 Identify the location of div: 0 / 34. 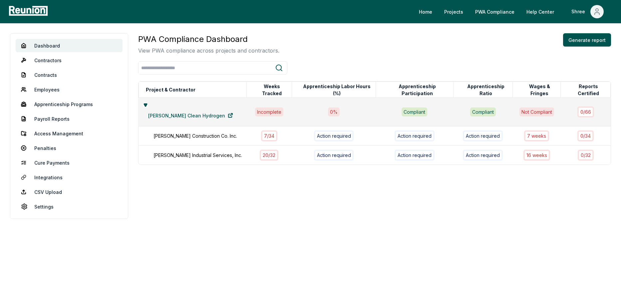
(586, 136).